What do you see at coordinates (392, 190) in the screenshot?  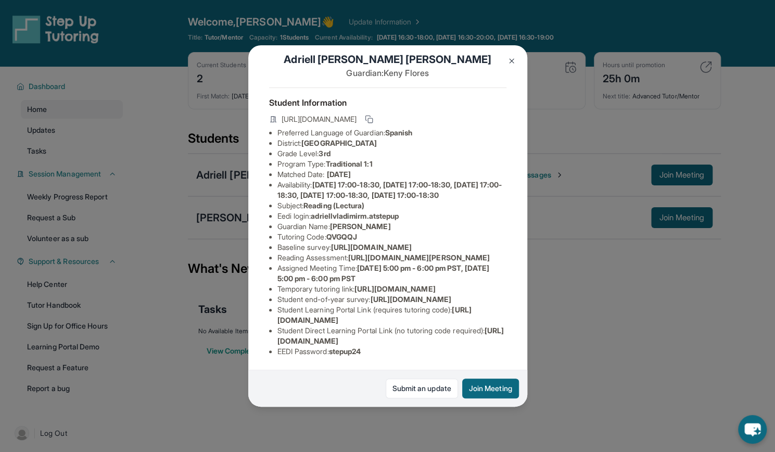 I see `li: Availability:` at bounding box center [392, 190].